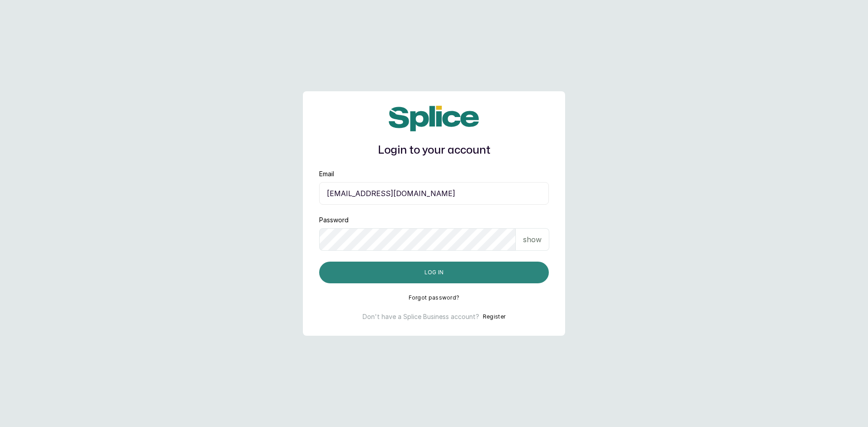  Describe the element at coordinates (420, 316) in the screenshot. I see `p: Don't have a Splice Business account?` at that location.